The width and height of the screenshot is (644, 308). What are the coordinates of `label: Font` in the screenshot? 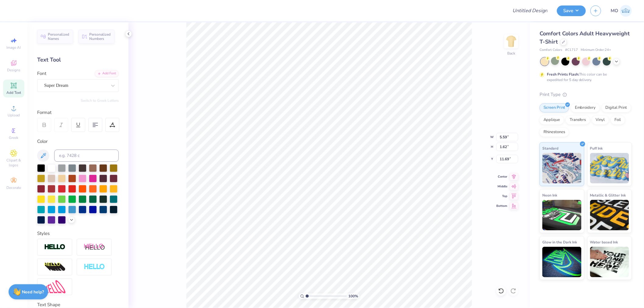 It's located at (42, 73).